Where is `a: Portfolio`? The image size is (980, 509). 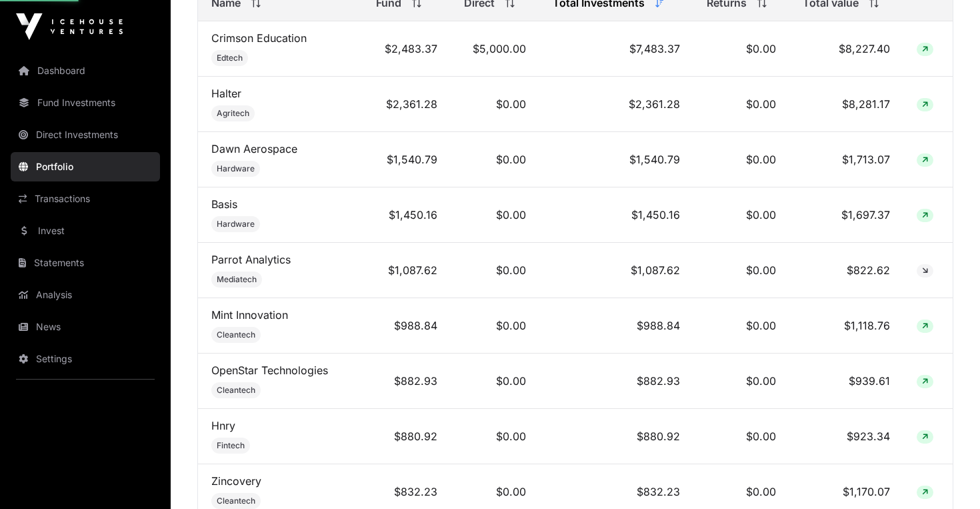
a: Portfolio is located at coordinates (85, 167).